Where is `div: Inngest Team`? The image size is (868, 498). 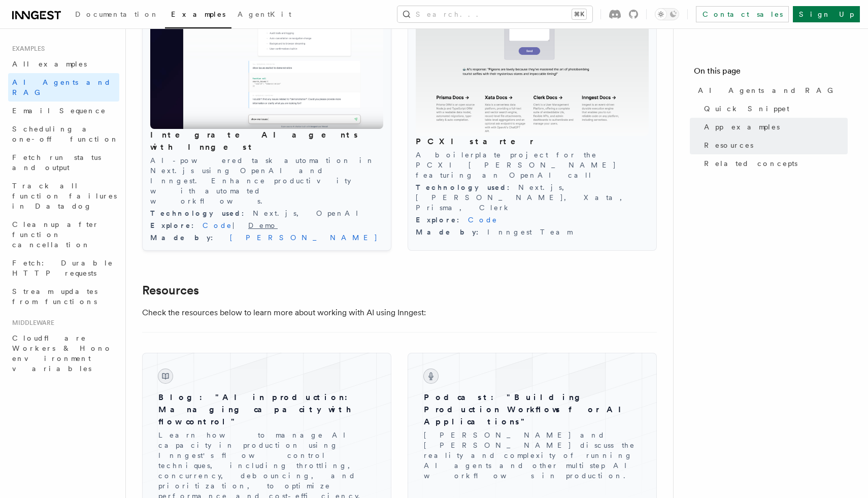 div: Inngest Team is located at coordinates (532, 232).